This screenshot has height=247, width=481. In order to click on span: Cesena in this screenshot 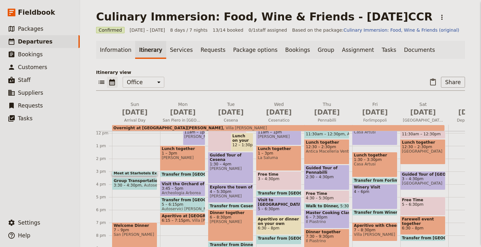, I will do `click(231, 120)`.